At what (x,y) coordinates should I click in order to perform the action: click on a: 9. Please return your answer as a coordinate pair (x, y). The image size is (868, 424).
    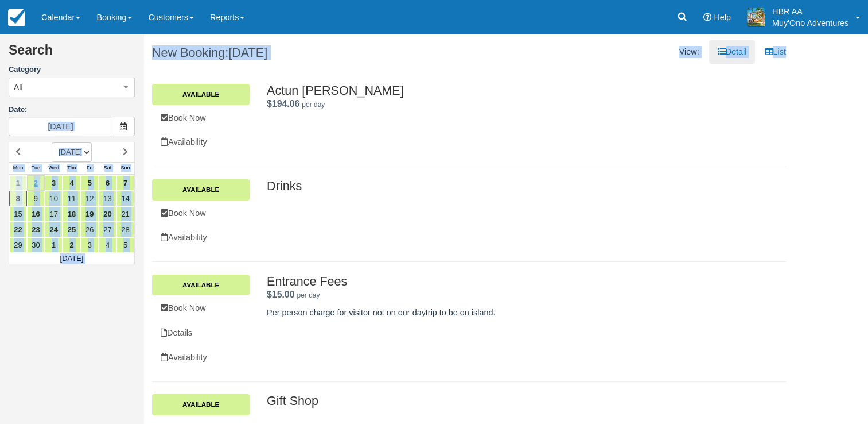
    Looking at the image, I should click on (36, 198).